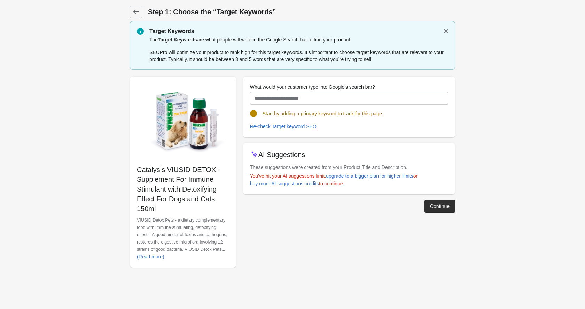 This screenshot has height=309, width=585. Describe the element at coordinates (282, 155) in the screenshot. I see `p: AI Suggestions` at that location.